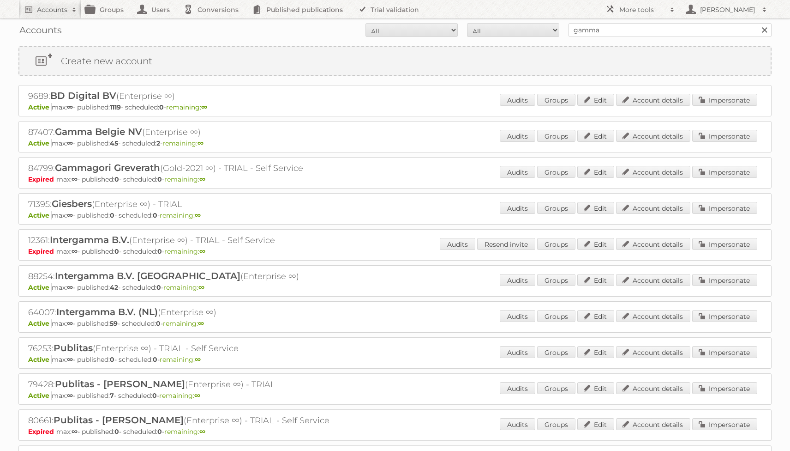 Image resolution: width=790 pixels, height=451 pixels. Describe the element at coordinates (115, 107) in the screenshot. I see `strong: 1119` at that location.